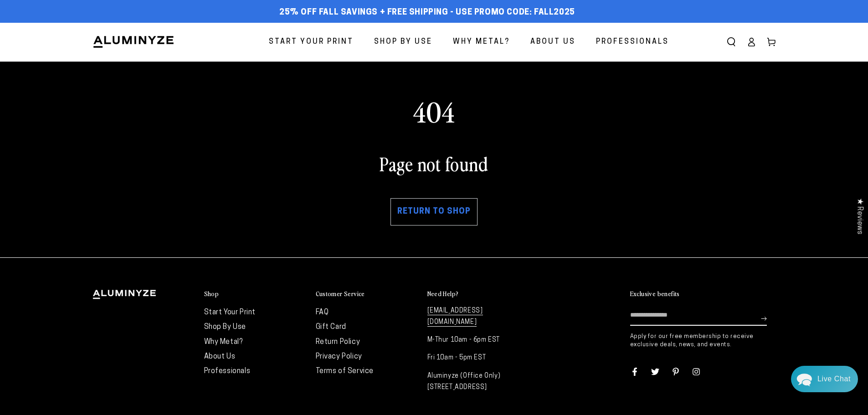  Describe the element at coordinates (703, 294) in the screenshot. I see `summary: Exclusive benefits` at that location.